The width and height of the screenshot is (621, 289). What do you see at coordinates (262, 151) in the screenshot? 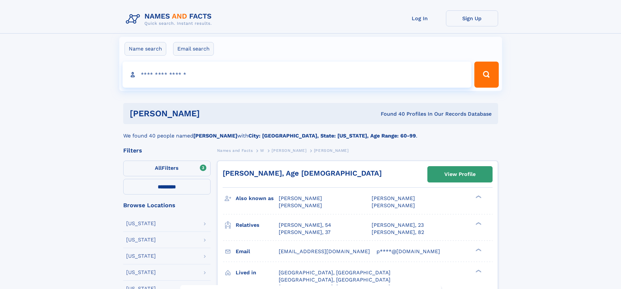
I see `span: W` at bounding box center [262, 151].